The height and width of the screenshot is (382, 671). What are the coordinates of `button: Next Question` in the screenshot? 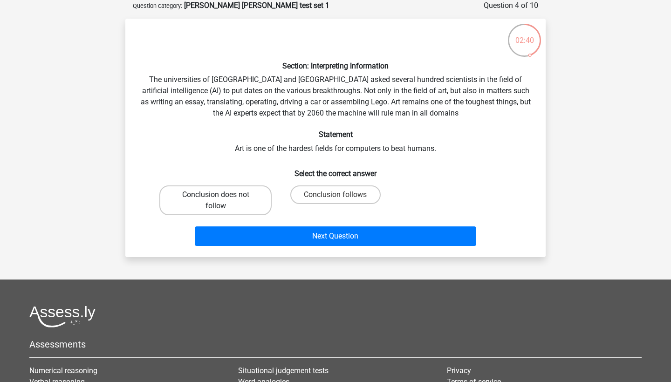 It's located at (335, 236).